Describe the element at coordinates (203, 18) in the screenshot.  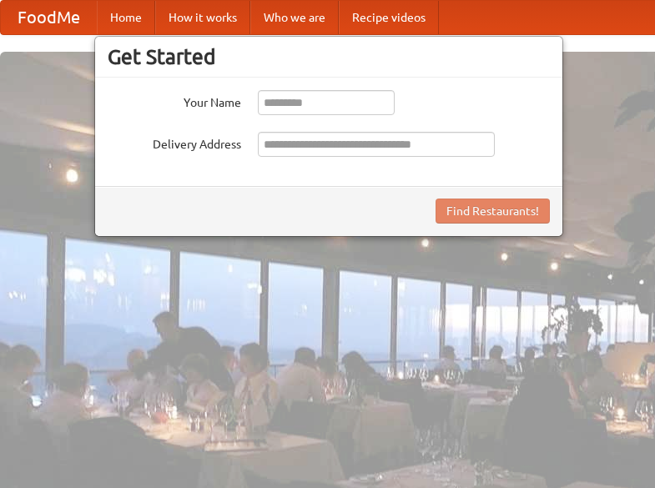
I see `a: How it works` at that location.